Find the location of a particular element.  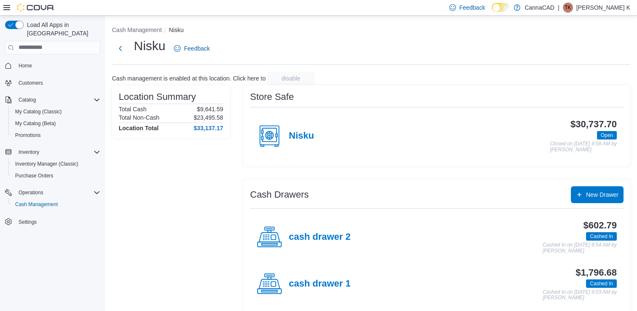

h3: $1,796.68 is located at coordinates (596, 272).